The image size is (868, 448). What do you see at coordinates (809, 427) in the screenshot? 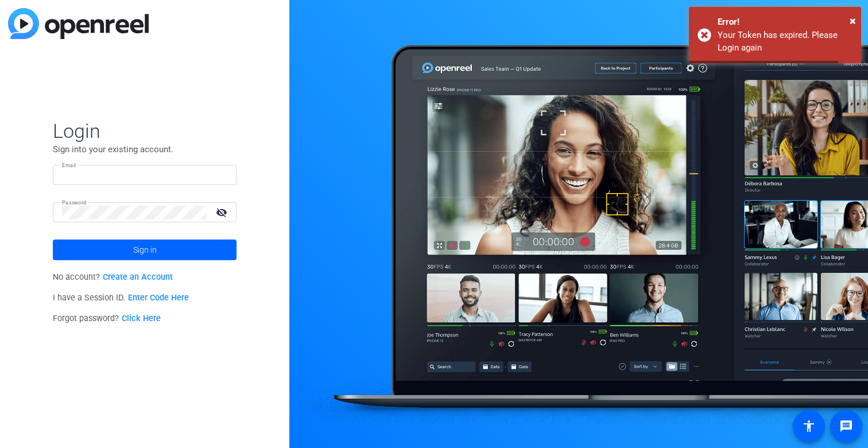
I see `mat-icon: accessibility` at bounding box center [809, 427].